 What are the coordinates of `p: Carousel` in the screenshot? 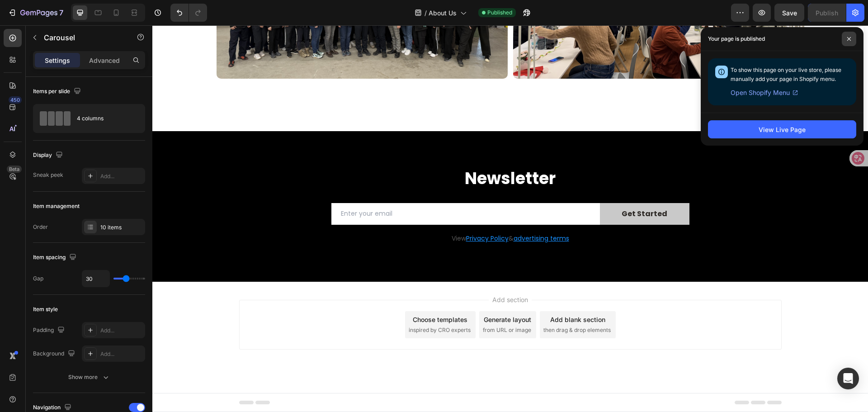 It's located at (82, 37).